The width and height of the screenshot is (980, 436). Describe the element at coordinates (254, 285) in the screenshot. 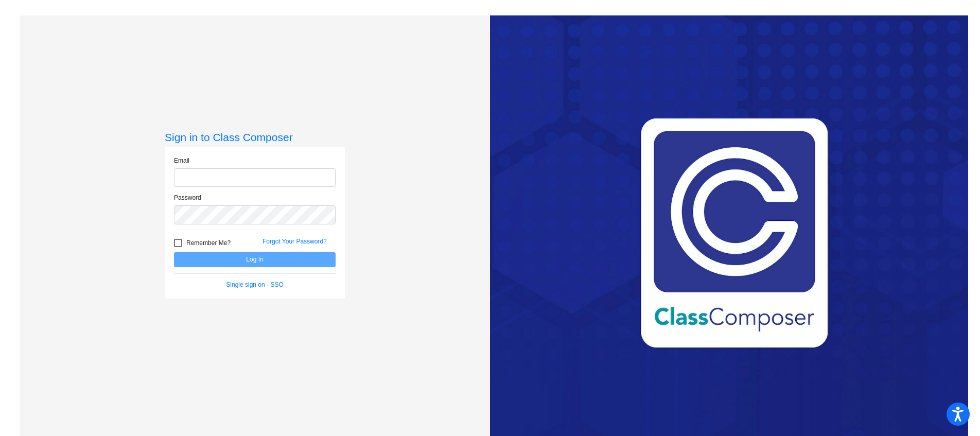

I see `a: Single sign on - SSO` at that location.